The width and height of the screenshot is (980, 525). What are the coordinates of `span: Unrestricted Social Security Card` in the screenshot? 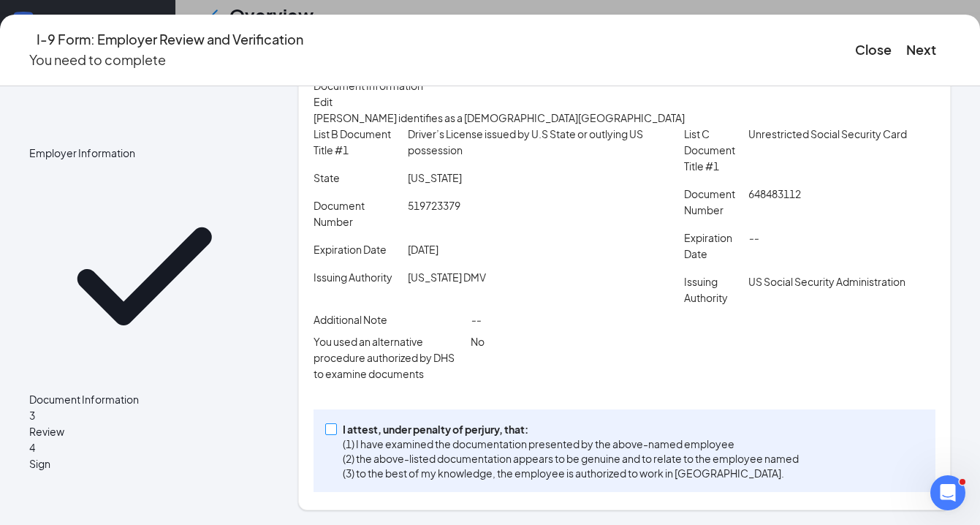 It's located at (828, 134).